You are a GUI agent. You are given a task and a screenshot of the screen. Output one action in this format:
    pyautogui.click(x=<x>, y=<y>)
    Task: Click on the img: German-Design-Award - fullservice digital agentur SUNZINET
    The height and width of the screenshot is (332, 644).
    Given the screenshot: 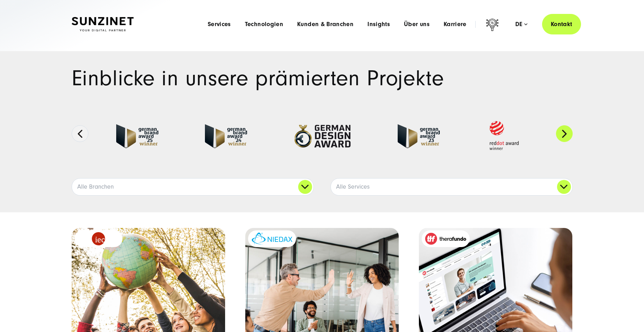 What is the action you would take?
    pyautogui.click(x=322, y=136)
    